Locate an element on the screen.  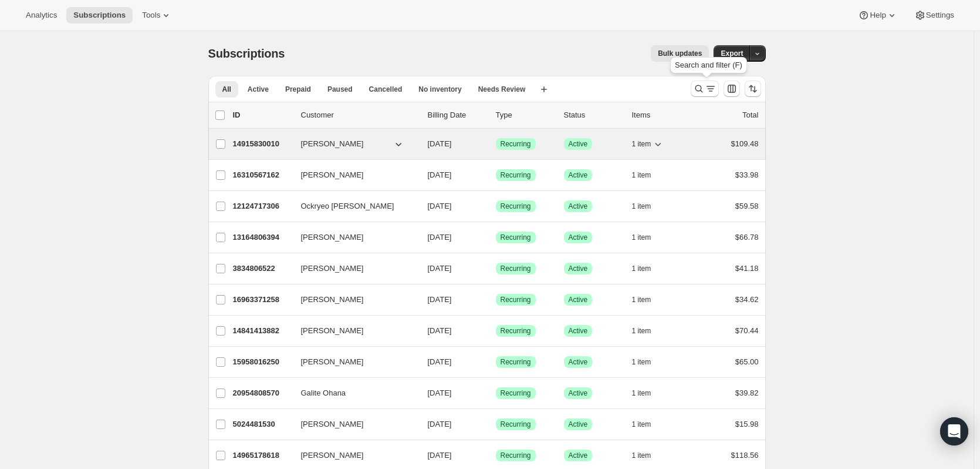
span: Analytics is located at coordinates (41, 16).